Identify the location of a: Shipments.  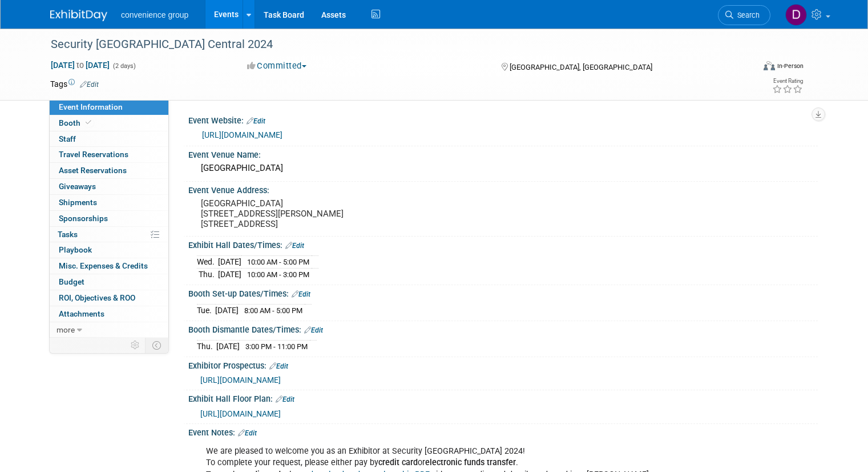
(109, 202).